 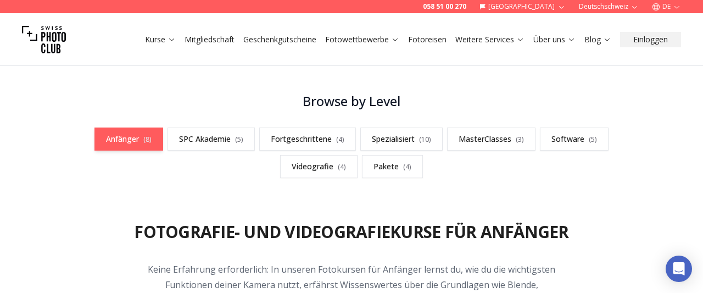 What do you see at coordinates (427, 40) in the screenshot?
I see `a: Fotoreisen` at bounding box center [427, 40].